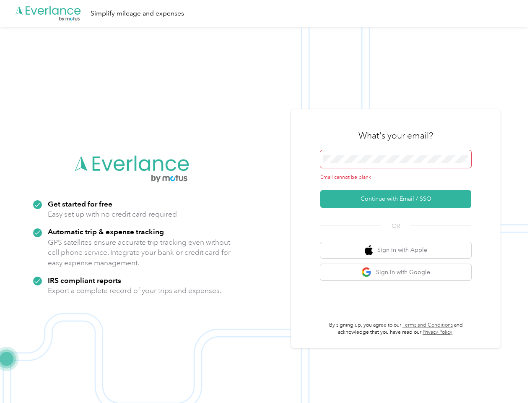 The width and height of the screenshot is (532, 403). Describe the element at coordinates (134, 290) in the screenshot. I see `p: Export a complete record of your trips and expenses.` at that location.